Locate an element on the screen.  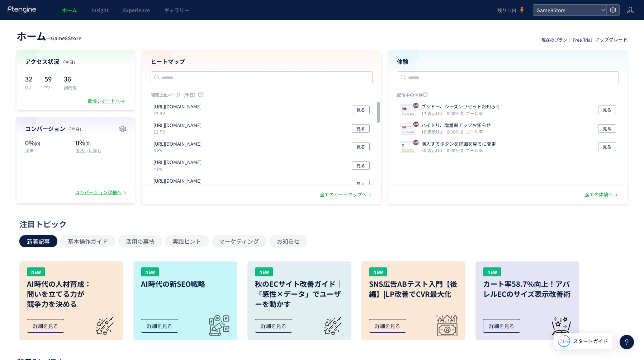
a: NEWカート率58.7%向上！アパレルECのサイズ表示改善術詳細を見る is located at coordinates (528, 301).